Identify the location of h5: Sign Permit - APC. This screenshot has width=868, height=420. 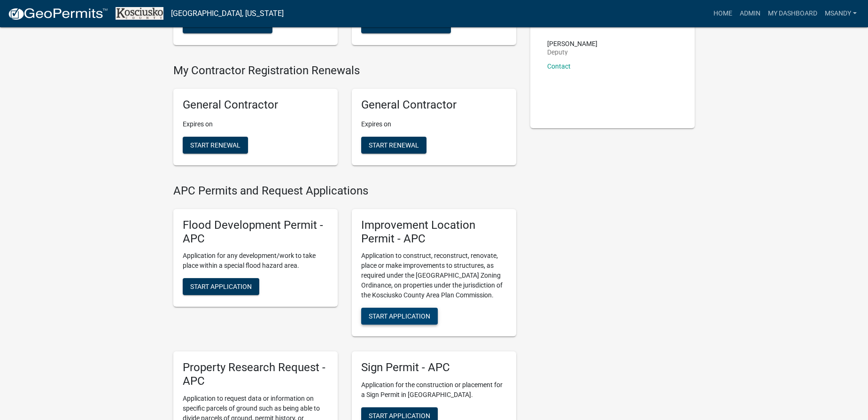
(434, 367).